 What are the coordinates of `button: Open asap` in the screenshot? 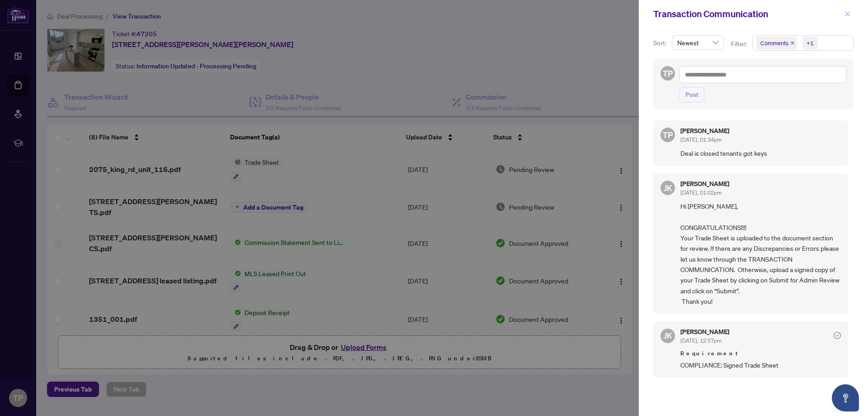 It's located at (845, 398).